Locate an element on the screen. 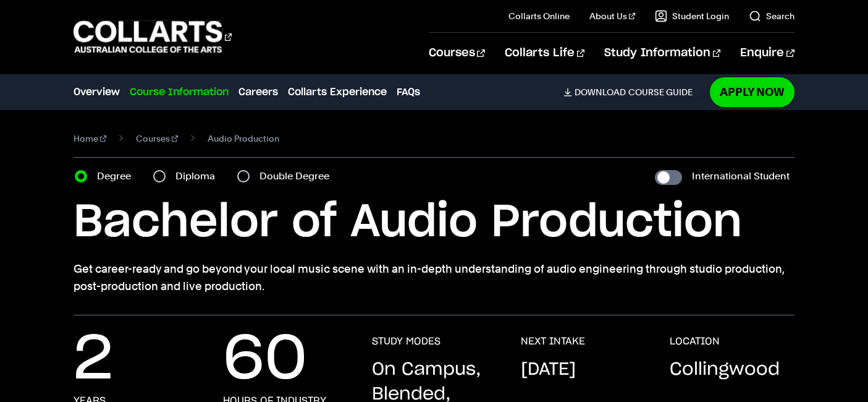  span: Audio Production is located at coordinates (244, 139).